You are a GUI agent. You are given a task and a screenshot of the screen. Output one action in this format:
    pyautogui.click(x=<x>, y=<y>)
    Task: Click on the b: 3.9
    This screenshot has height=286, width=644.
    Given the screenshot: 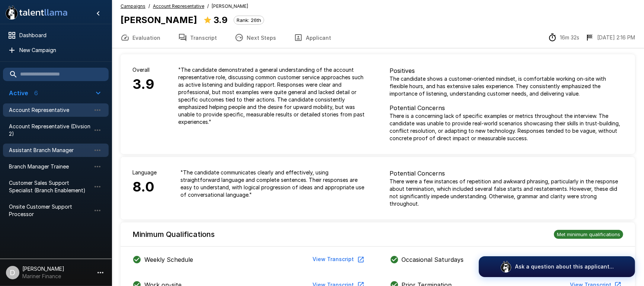 What is the action you would take?
    pyautogui.click(x=221, y=20)
    